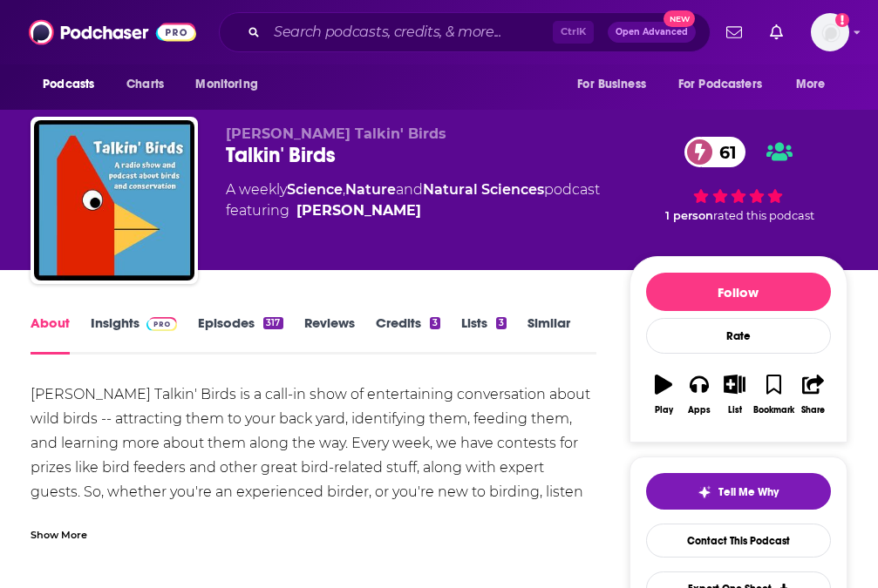 This screenshot has height=588, width=878. What do you see at coordinates (409, 189) in the screenshot?
I see `span: and` at bounding box center [409, 189].